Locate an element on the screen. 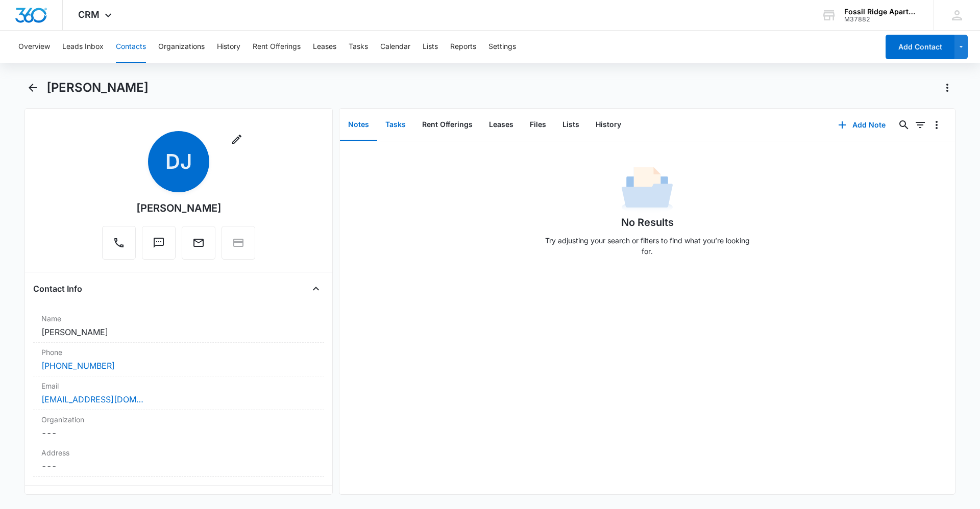 Image resolution: width=980 pixels, height=509 pixels. div: Organization--- is located at coordinates (179, 426).